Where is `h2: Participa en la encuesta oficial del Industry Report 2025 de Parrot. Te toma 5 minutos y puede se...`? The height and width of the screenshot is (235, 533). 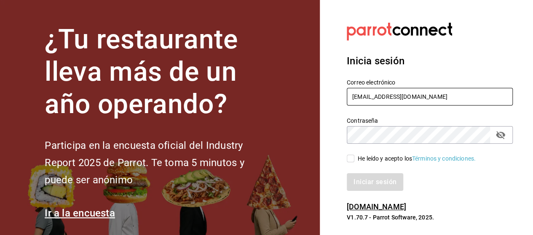
h2: Participa en la encuesta oficial del Industry Report 2025 de Parrot. Te toma 5 minutos y puede se... is located at coordinates (158, 163).